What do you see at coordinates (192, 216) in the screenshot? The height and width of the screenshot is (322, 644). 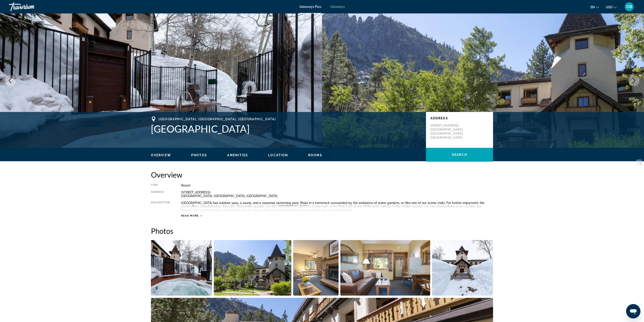 I see `button: Read more` at bounding box center [192, 216].